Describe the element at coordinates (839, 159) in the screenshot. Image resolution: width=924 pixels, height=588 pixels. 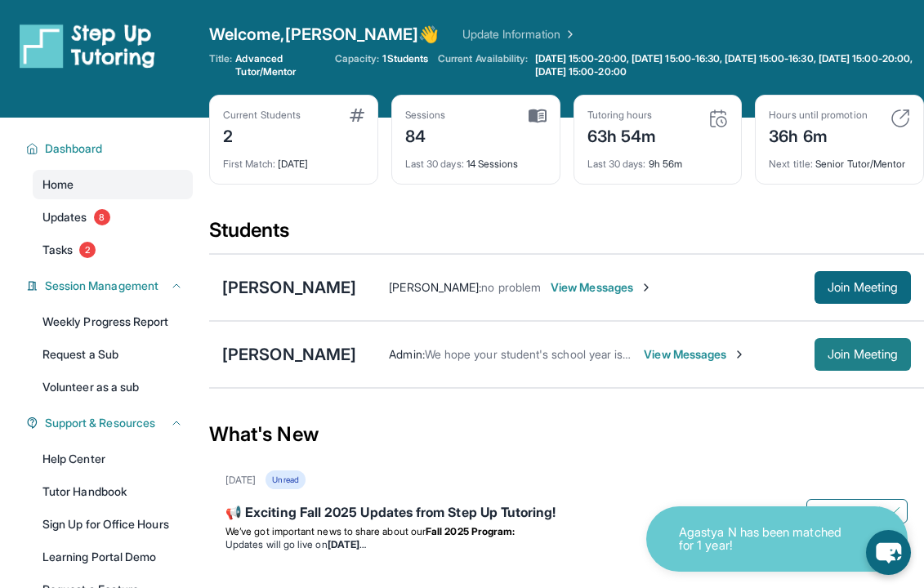
I see `div: Senior Tutor/Mentor` at that location.